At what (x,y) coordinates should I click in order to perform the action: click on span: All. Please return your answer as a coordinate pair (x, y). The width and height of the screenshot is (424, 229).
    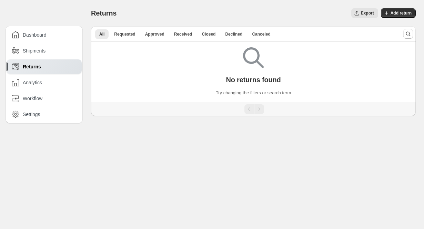
    Looking at the image, I should click on (102, 34).